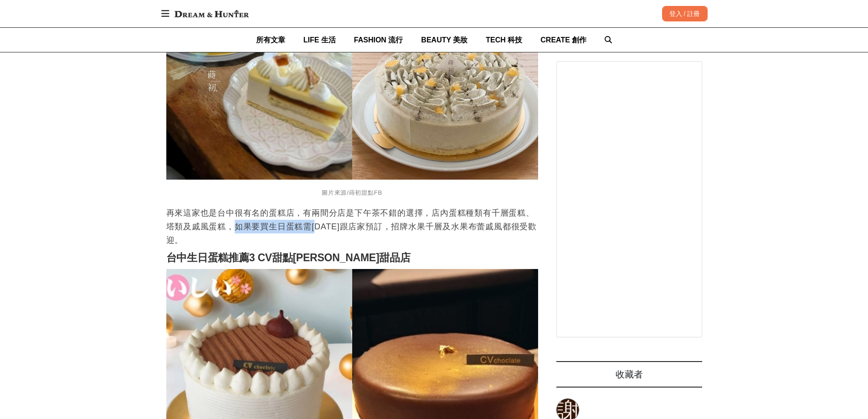 The image size is (868, 419). Describe the element at coordinates (270, 40) in the screenshot. I see `a: 所有文章` at that location.